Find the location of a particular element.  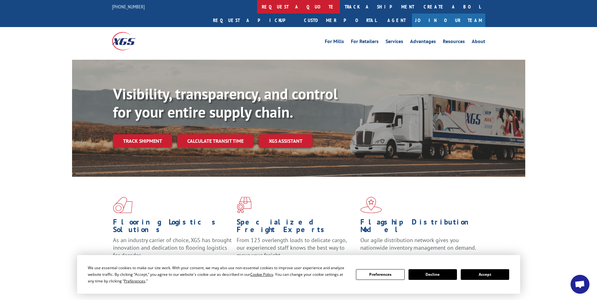

div: We use essential cookies to make our site work. With your consent, we may also use non-essential ... is located at coordinates (218, 275).